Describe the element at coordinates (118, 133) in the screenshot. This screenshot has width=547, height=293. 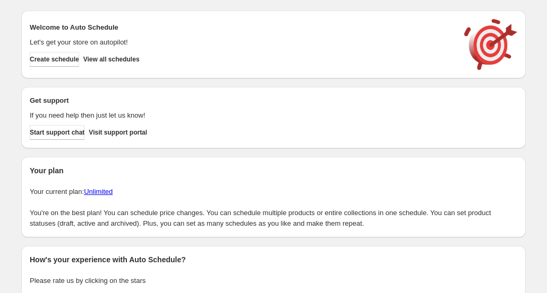
I see `span: Visit support portal` at that location.